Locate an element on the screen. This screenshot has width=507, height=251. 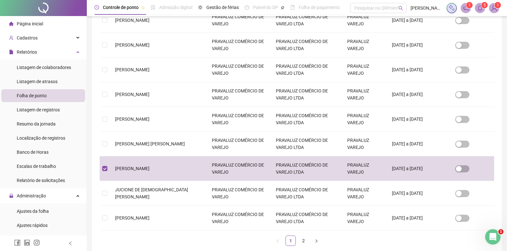
span: dashboard is located at coordinates (247, 7).